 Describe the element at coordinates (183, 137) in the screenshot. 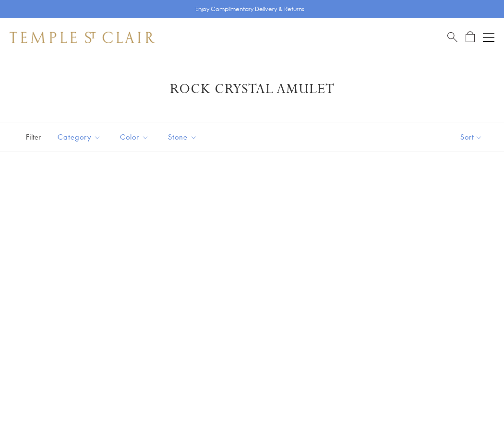

I see `button: Stone` at that location.